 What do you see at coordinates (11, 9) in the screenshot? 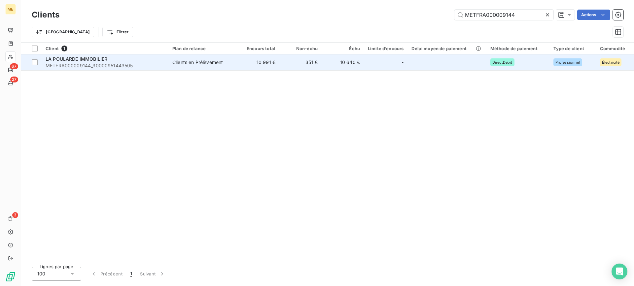
I see `div: ME` at bounding box center [11, 9].